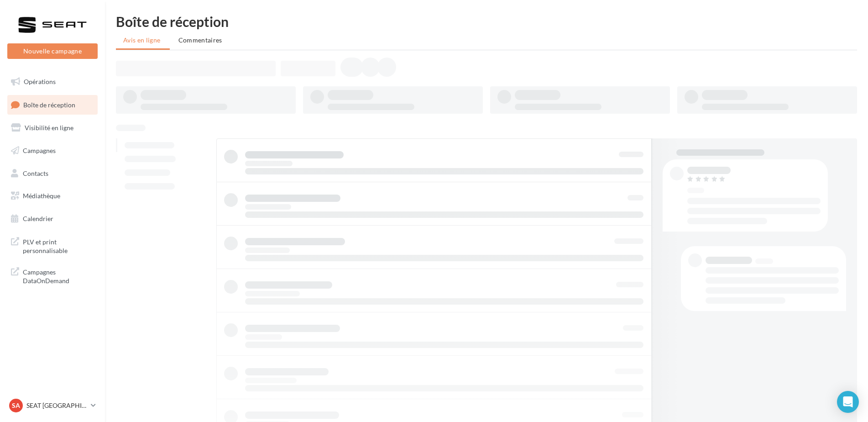  I want to click on a: Visibilité en ligne, so click(52, 128).